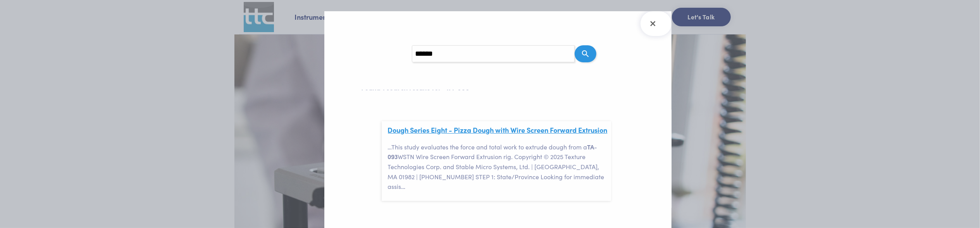 Image resolution: width=980 pixels, height=228 pixels. What do you see at coordinates (656, 23) in the screenshot?
I see `button: Close Search Results` at bounding box center [656, 23].